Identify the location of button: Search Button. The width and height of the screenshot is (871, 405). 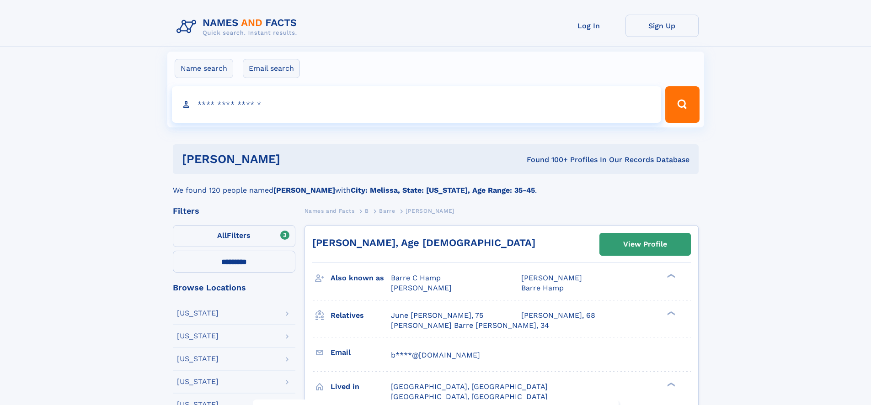
(682, 105).